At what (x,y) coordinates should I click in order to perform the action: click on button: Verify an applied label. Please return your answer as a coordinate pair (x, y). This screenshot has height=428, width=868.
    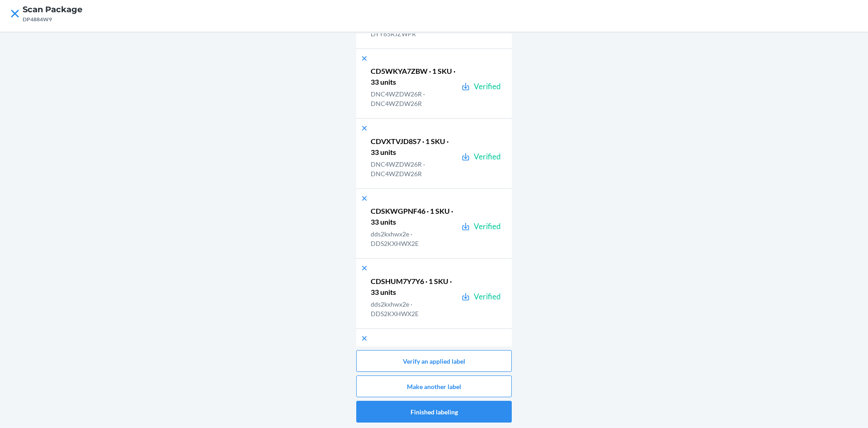
    Looking at the image, I should click on (434, 360).